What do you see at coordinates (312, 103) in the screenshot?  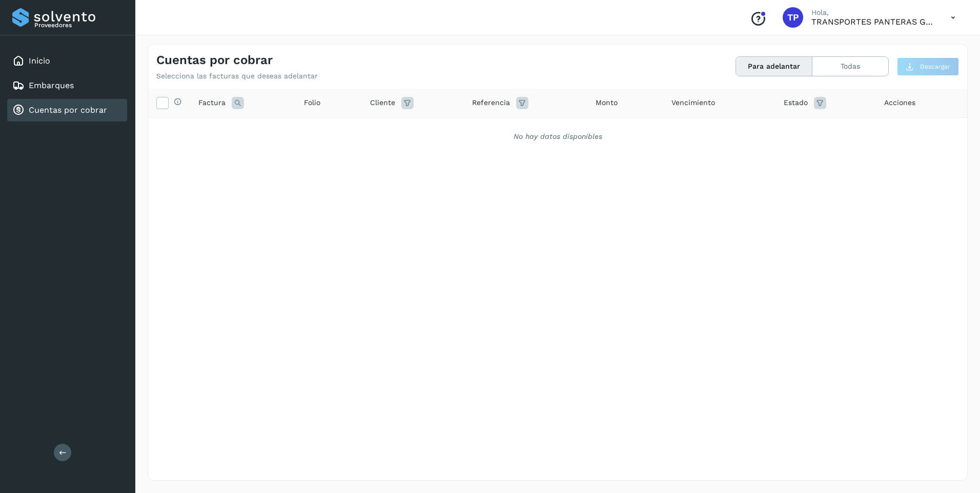 I see `span: Folio` at bounding box center [312, 103].